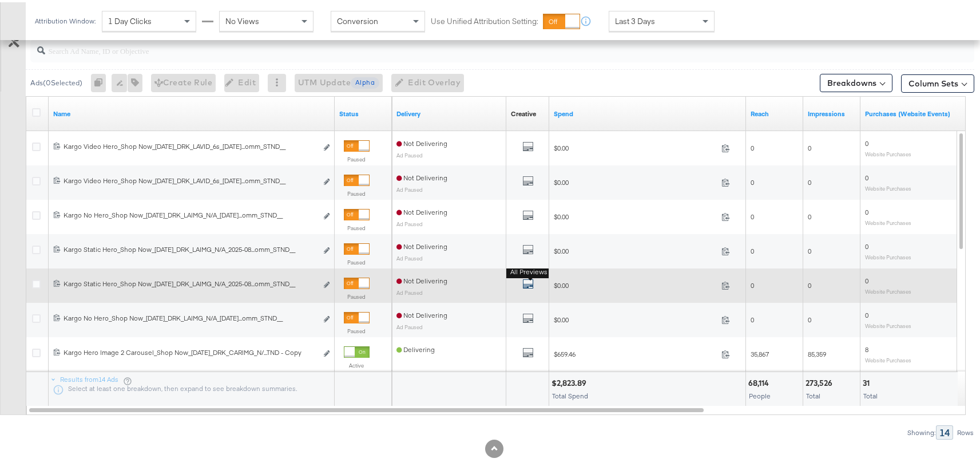 The width and height of the screenshot is (980, 474). I want to click on label: Use Unified Attribution Setting:, so click(485, 19).